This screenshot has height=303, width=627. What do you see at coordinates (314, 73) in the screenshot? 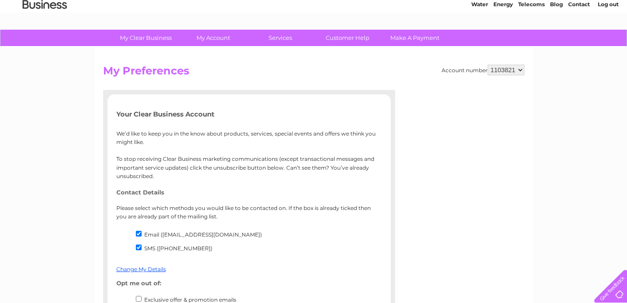
I see `h2: My Preferences` at bounding box center [314, 73].